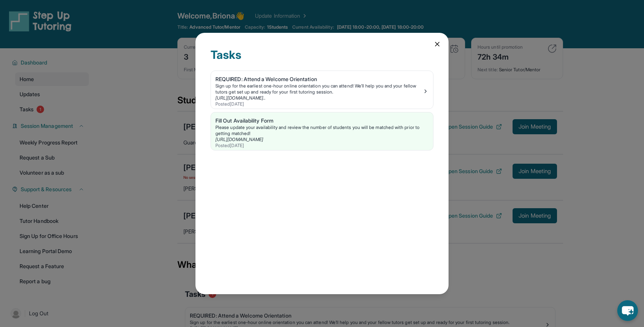 The image size is (644, 327). I want to click on a: Fill Out Availability FormPlease update your availability and review the number of students you w..., so click(322, 131).